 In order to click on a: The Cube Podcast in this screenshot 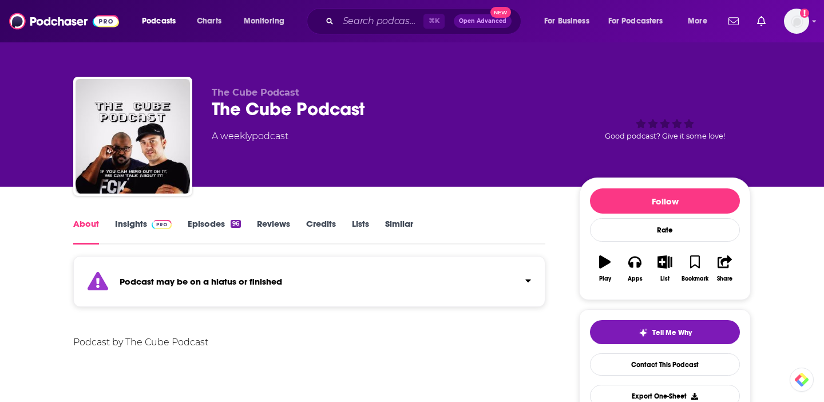, I will do `click(133, 136)`.